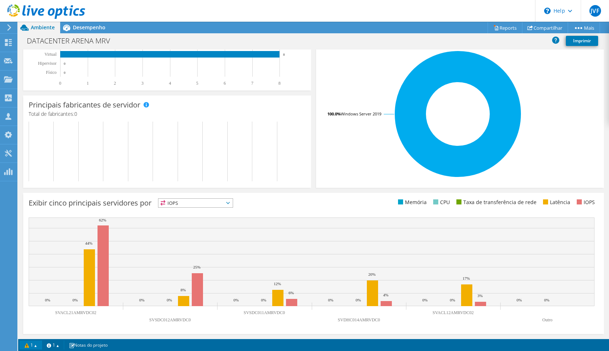  Describe the element at coordinates (291, 293) in the screenshot. I see `text: 6%` at that location.